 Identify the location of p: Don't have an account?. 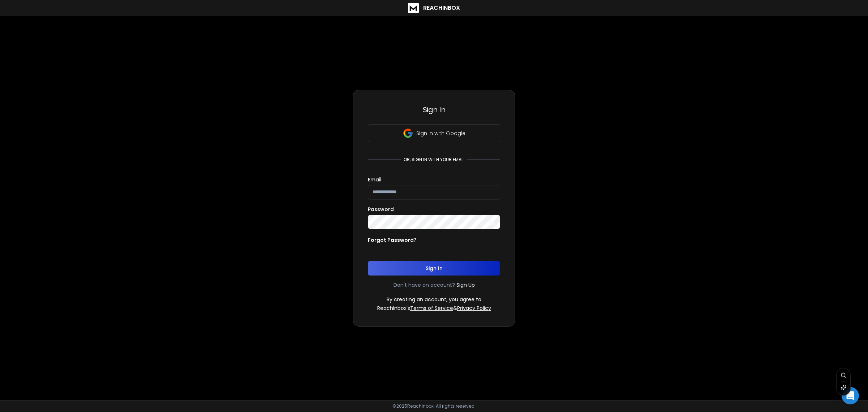
(424, 285).